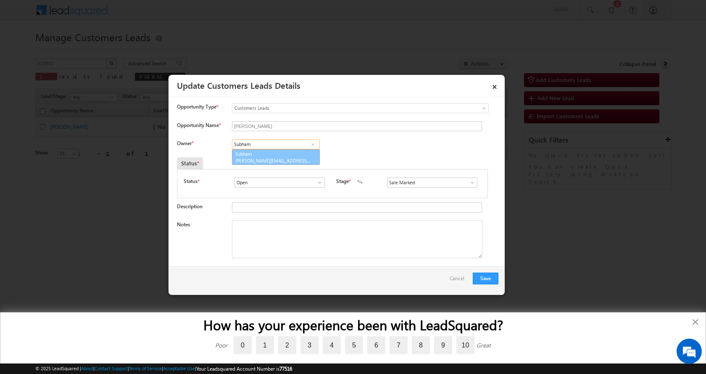 The width and height of the screenshot is (706, 374). What do you see at coordinates (332, 345) in the screenshot?
I see `label: 4` at bounding box center [332, 345].